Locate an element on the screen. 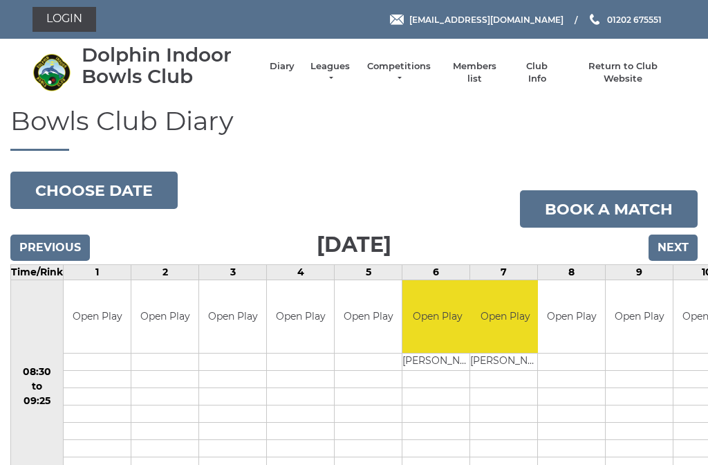  td: 5 is located at coordinates (369, 273).